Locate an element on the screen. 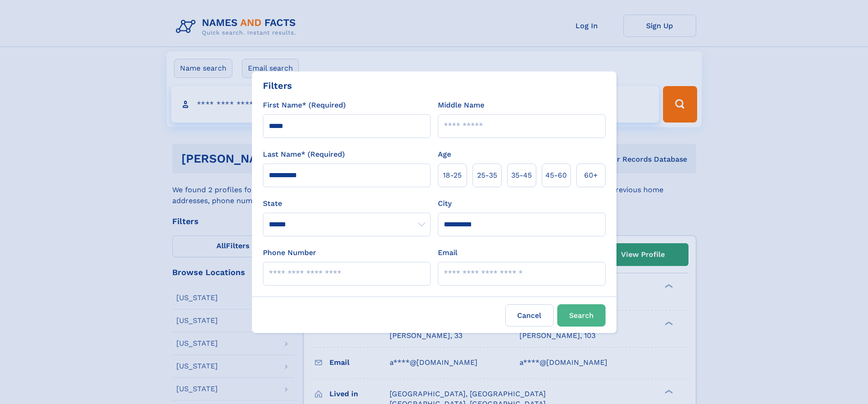 The width and height of the screenshot is (868, 404). label: Middle Name is located at coordinates (461, 105).